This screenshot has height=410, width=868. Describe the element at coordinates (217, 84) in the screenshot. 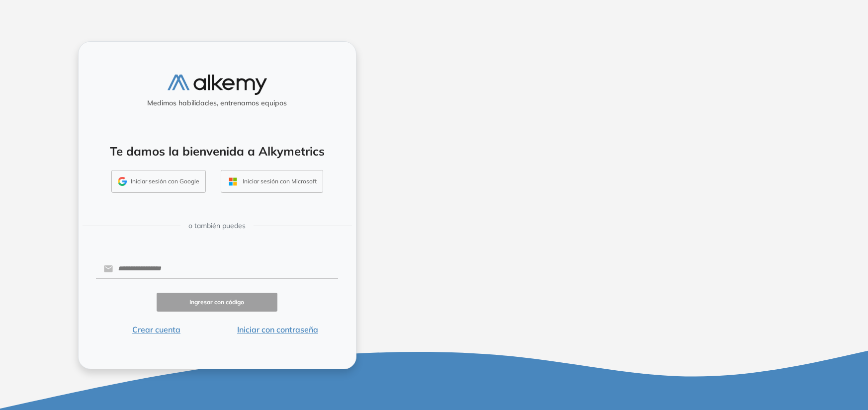

I see `img: logo-alkemy` at that location.